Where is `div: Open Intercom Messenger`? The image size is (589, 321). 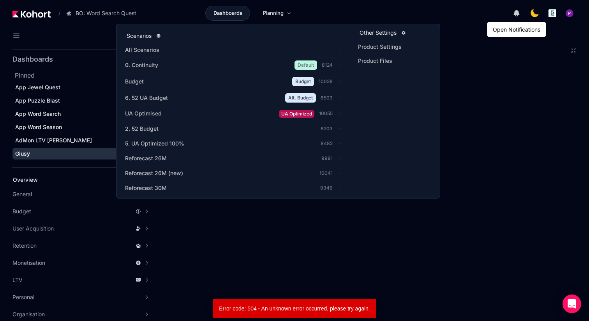
div: Open Intercom Messenger is located at coordinates (572, 304).